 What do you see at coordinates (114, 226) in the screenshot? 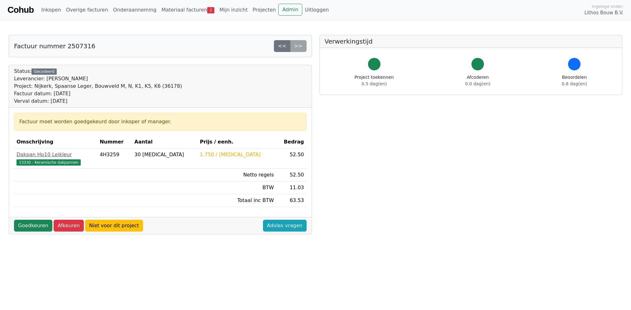
I see `a: Niet voor dit project` at bounding box center [114, 226].